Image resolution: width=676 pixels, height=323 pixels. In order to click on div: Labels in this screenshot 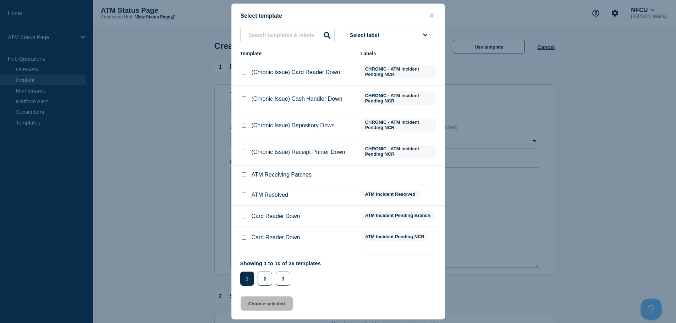, I will do `click(398, 54)`.